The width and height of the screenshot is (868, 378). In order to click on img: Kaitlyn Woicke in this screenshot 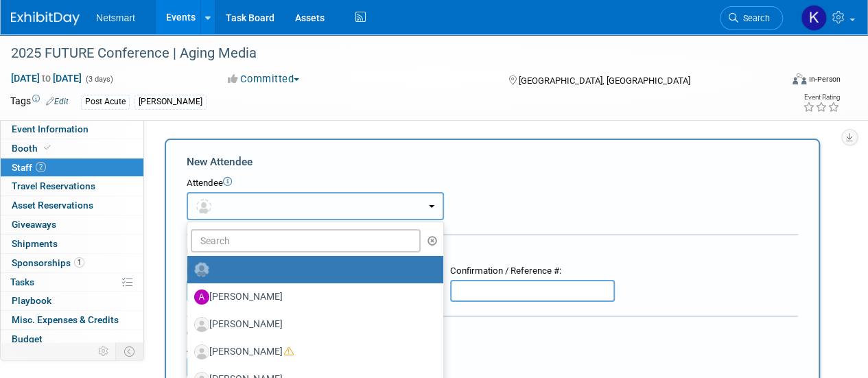, I will do `click(814, 18)`.